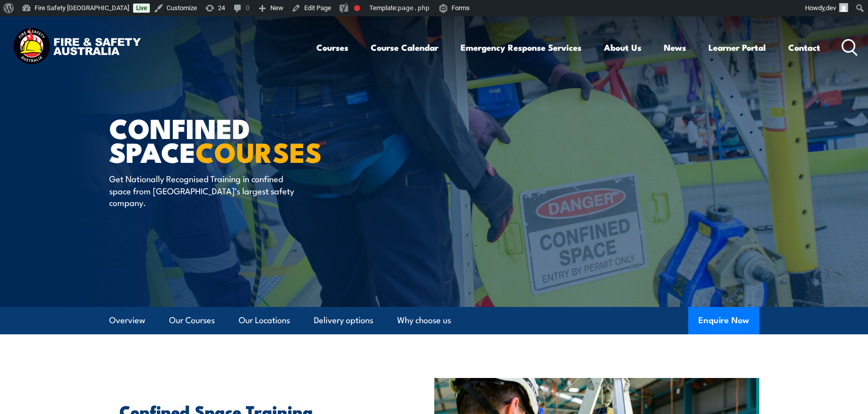 The width and height of the screenshot is (868, 414). Describe the element at coordinates (623, 47) in the screenshot. I see `a: About Us` at that location.